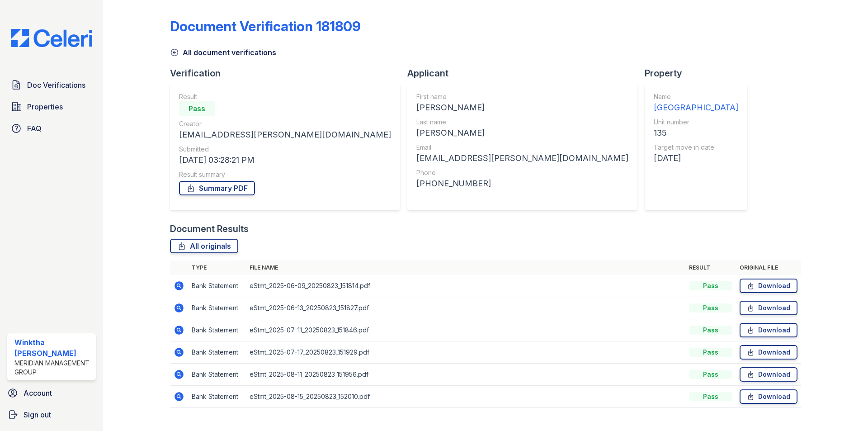 The image size is (868, 431). I want to click on span: Doc Verifications, so click(56, 85).